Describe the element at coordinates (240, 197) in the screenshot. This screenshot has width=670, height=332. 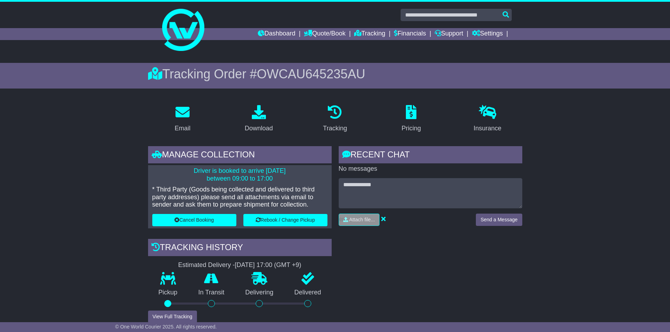
I see `p: * Third Party (Goods being collected and delivered to third party addresses) please send all atta...` at that location.